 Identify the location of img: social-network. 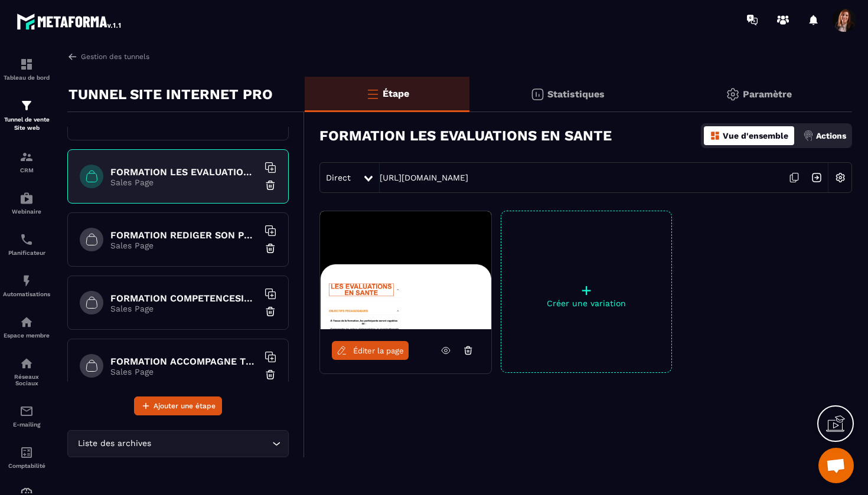
(26, 364).